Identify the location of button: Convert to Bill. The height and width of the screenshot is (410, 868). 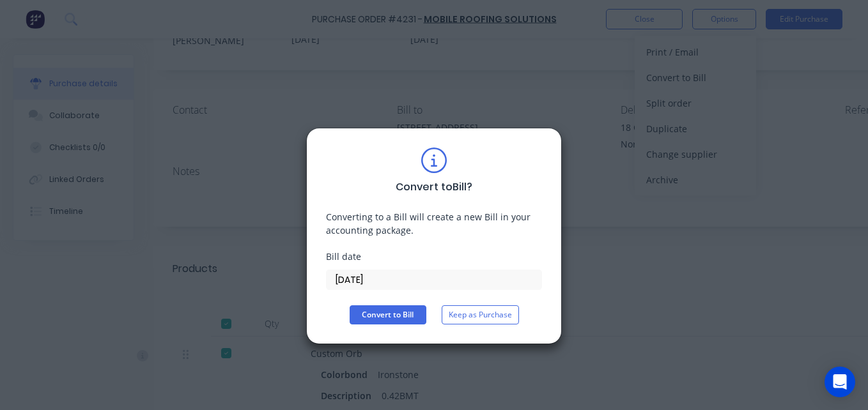
(388, 315).